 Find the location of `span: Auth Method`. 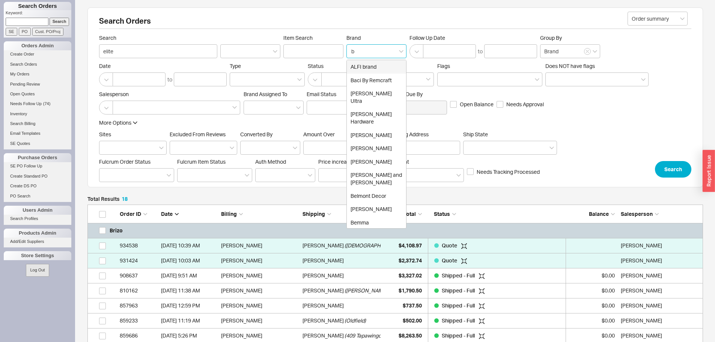

span: Auth Method is located at coordinates (271, 161).